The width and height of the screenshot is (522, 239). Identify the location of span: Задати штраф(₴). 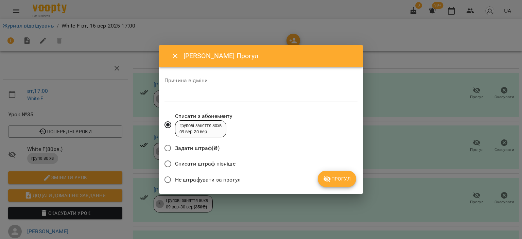
(197, 148).